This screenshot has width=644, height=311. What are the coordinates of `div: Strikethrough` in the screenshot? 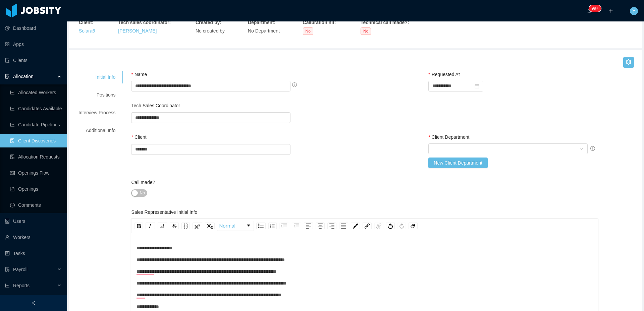 It's located at (174, 226).